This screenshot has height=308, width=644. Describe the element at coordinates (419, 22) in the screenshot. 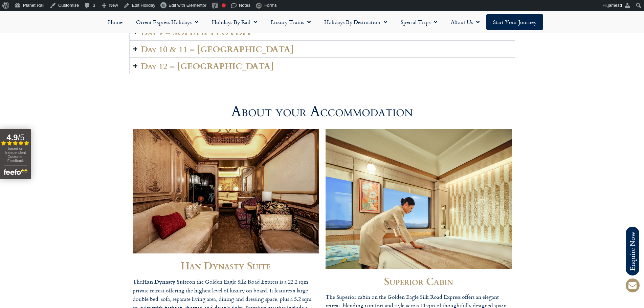

I see `a: Special Trips` at that location.